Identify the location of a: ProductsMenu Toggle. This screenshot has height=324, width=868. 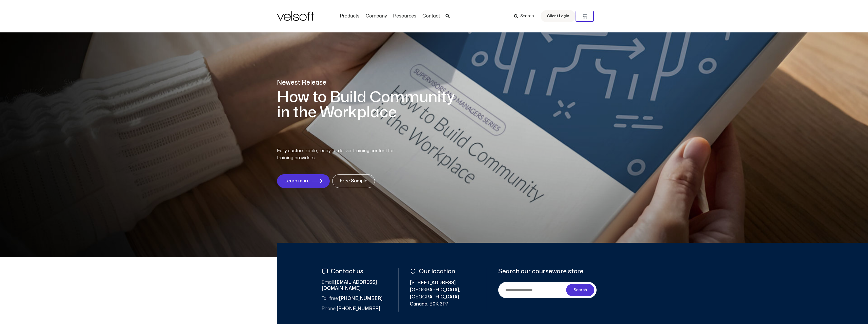
(350, 16).